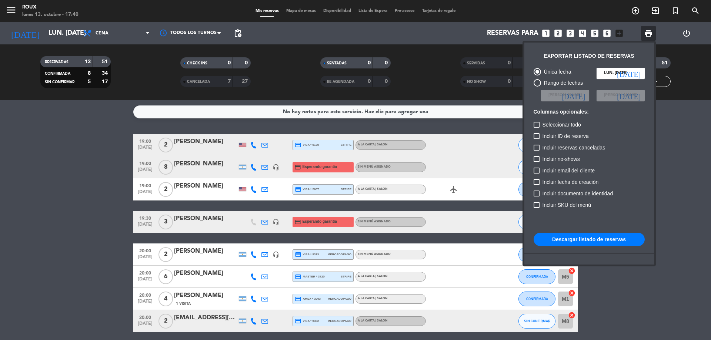  What do you see at coordinates (578, 194) in the screenshot?
I see `span: Incluir documento de identidad` at bounding box center [578, 194].